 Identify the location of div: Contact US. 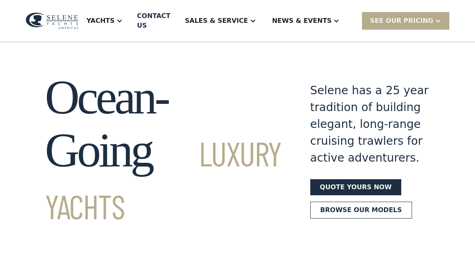
(154, 21).